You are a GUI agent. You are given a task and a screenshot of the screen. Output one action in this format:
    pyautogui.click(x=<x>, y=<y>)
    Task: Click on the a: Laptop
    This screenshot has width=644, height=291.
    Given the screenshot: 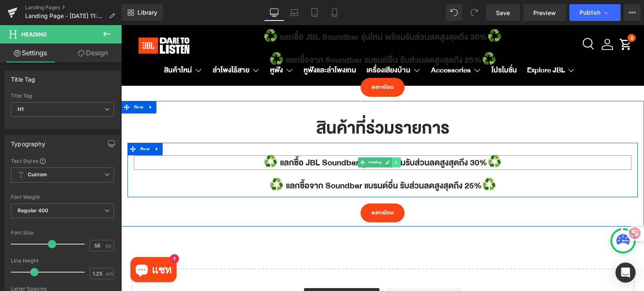 What is the action you would take?
    pyautogui.click(x=295, y=13)
    